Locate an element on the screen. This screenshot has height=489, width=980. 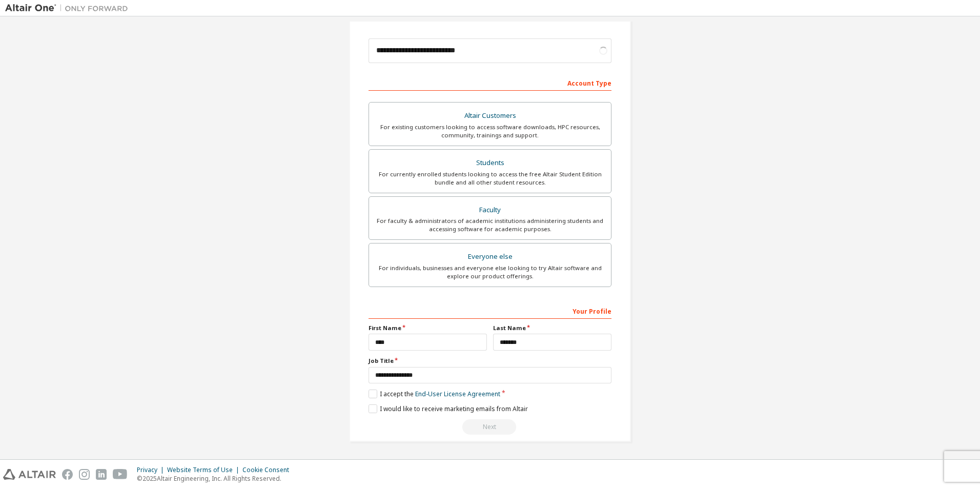
label: I would like to receive marketing emails from Altair is located at coordinates (448, 409).